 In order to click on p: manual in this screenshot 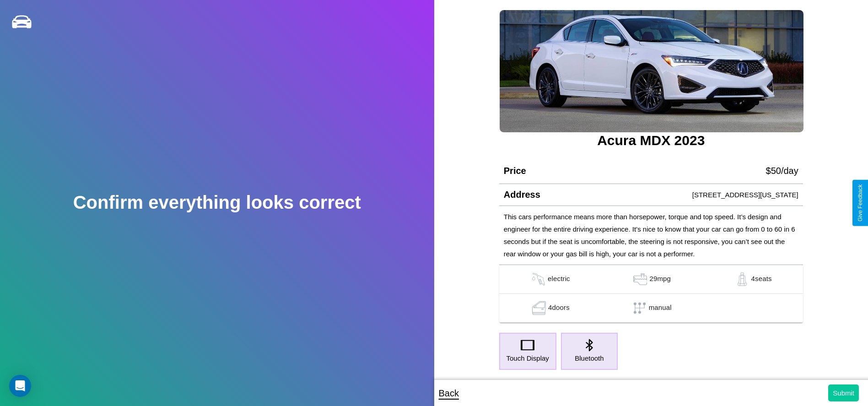, I will do `click(660, 309)`.